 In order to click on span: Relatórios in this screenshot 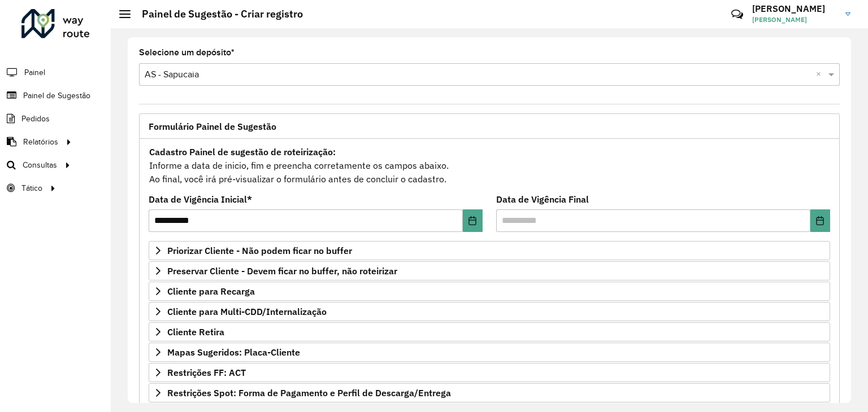, I will do `click(41, 141)`.